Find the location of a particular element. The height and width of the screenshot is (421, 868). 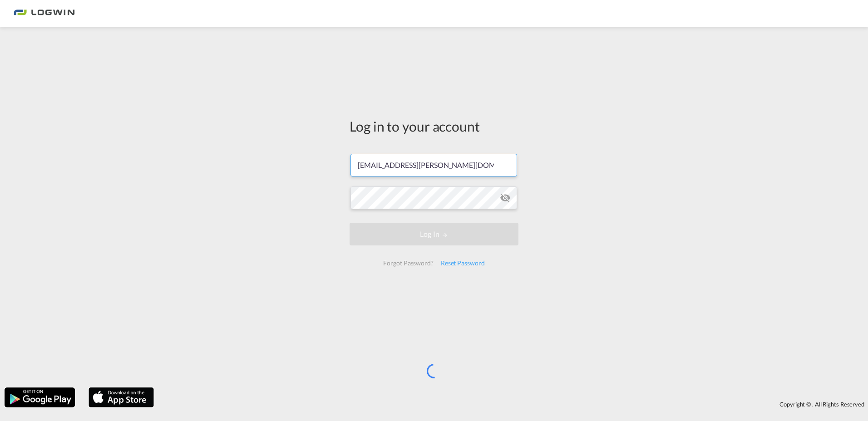

div: Log in to your account is located at coordinates (434, 126).